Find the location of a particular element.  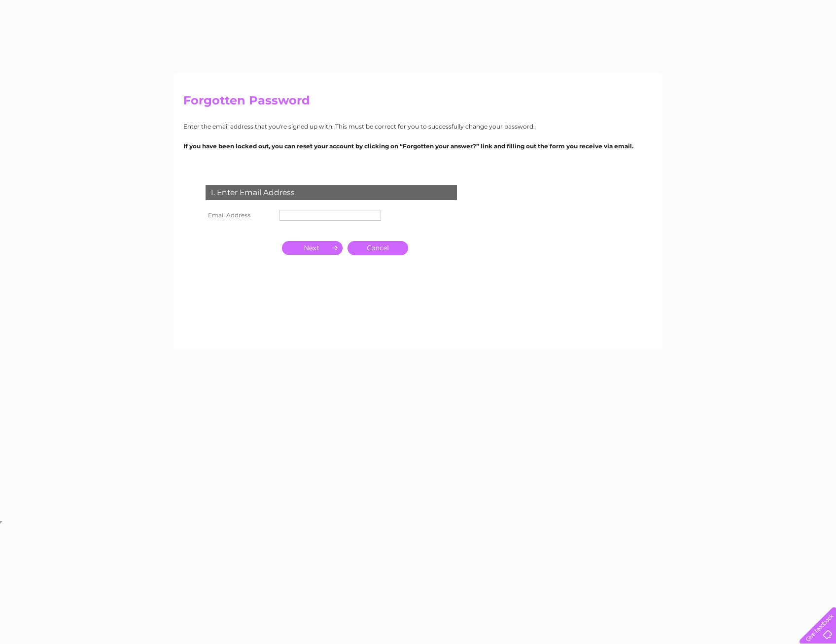

p: Enter the email address that you're signed up with. This must be correct for you to successfully ... is located at coordinates (418, 126).